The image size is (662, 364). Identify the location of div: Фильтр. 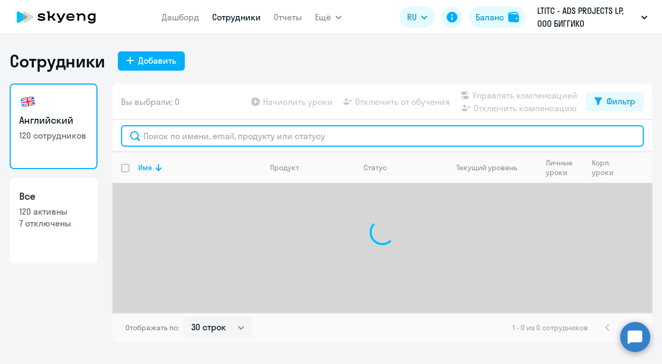
(621, 101).